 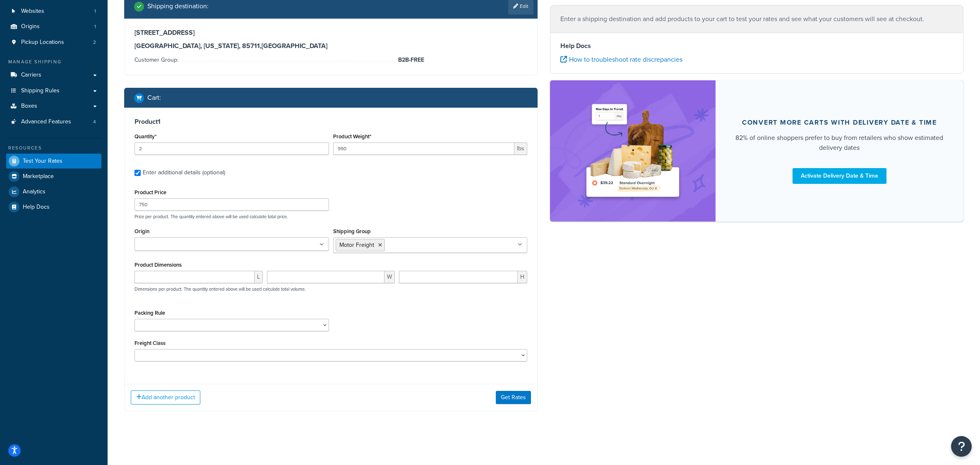 What do you see at coordinates (30, 27) in the screenshot?
I see `span: Origins` at bounding box center [30, 27].